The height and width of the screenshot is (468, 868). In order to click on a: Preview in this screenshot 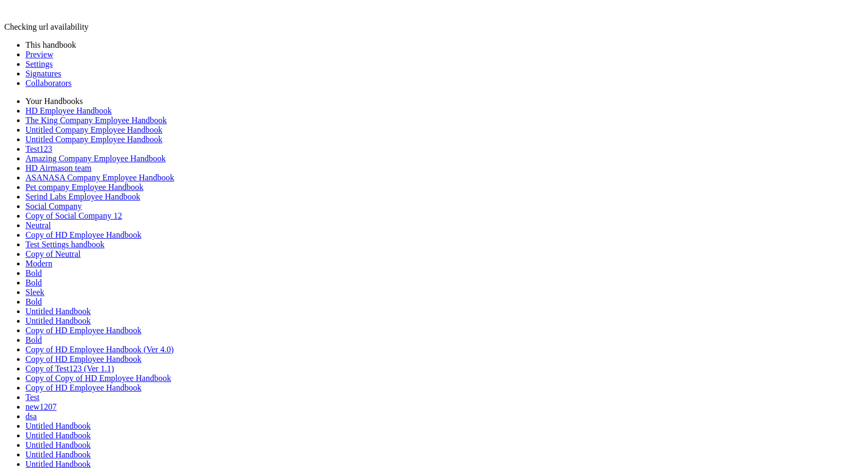, I will do `click(39, 54)`.